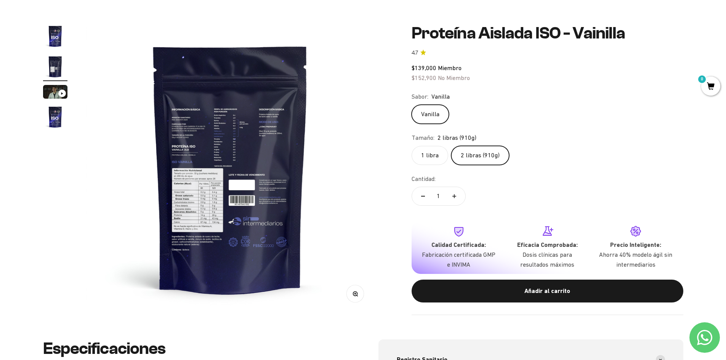 The image size is (726, 360). Describe the element at coordinates (424, 68) in the screenshot. I see `span: $139,000` at that location.